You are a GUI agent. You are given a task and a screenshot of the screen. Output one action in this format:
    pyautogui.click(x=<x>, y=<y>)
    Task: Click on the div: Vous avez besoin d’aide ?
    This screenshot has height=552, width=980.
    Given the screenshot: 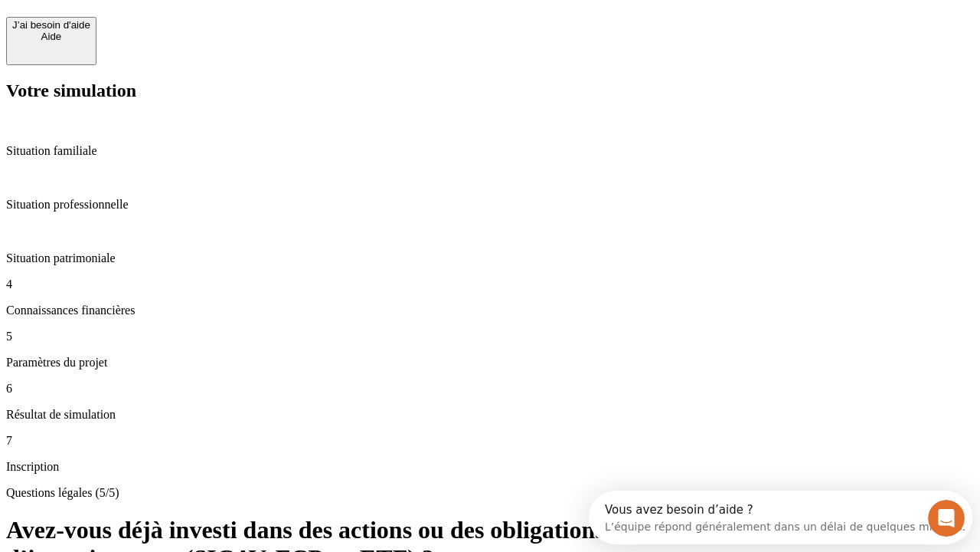 What is the action you would take?
    pyautogui.click(x=196, y=19)
    